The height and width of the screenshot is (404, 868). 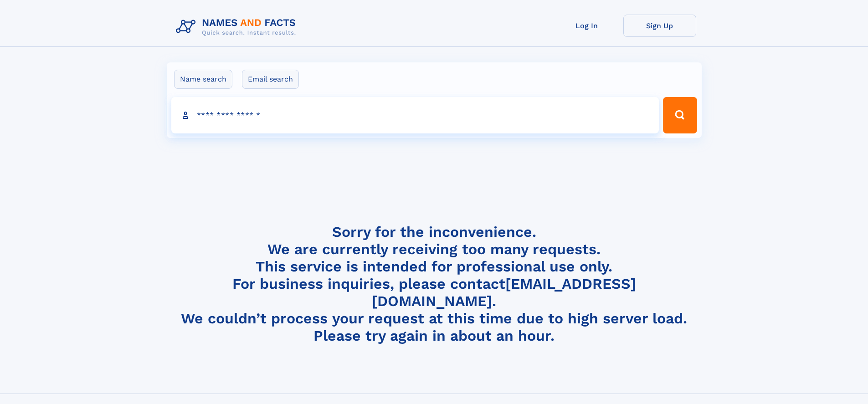 I want to click on h4: Sorry for the inconvenience. We are currently receiving too many requests. This service is intend..., so click(x=434, y=284).